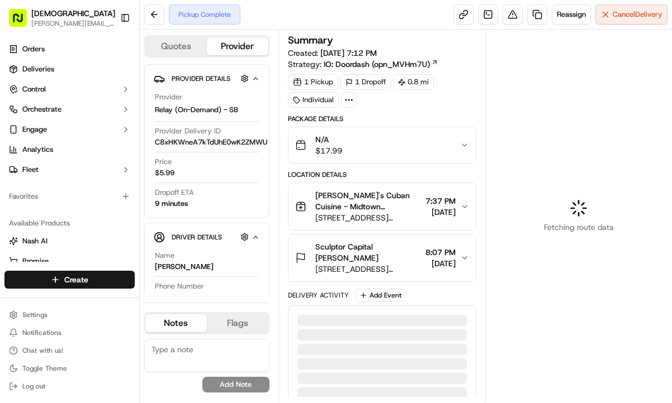 The image size is (672, 403). I want to click on a: Orders, so click(69, 49).